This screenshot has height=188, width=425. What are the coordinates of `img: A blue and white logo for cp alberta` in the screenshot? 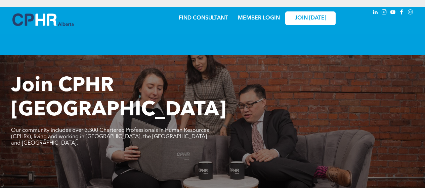 It's located at (43, 20).